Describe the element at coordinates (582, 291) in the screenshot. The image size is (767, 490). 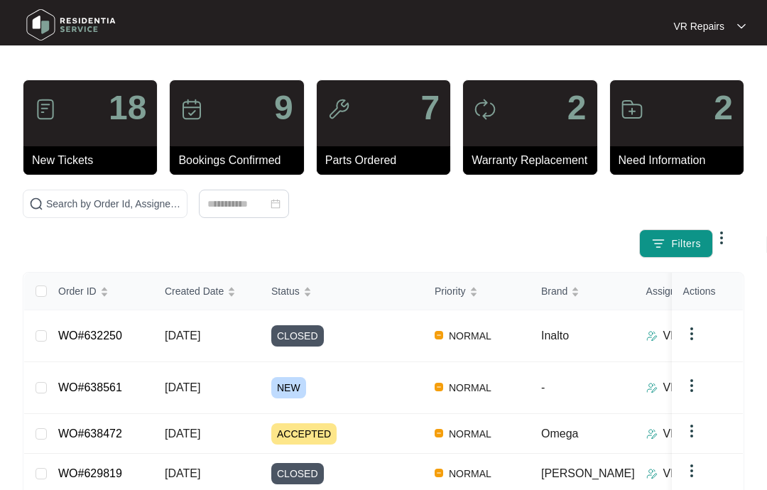
I see `th: Brand` at that location.